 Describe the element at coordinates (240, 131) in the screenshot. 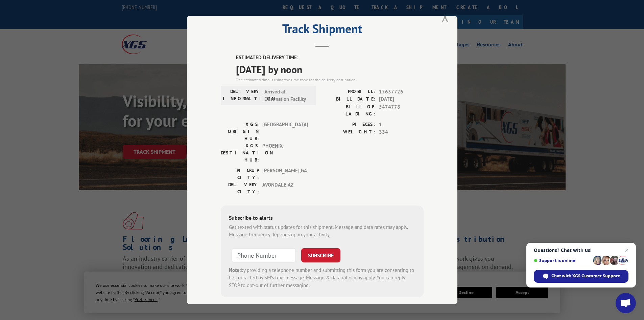

I see `label: XGS ORIGIN HUB:` at that location.